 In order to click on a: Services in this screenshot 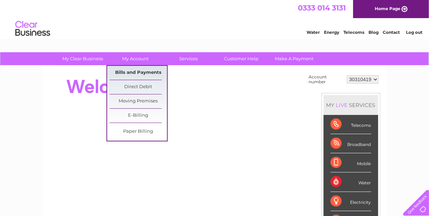, I will do `click(188, 58)`.